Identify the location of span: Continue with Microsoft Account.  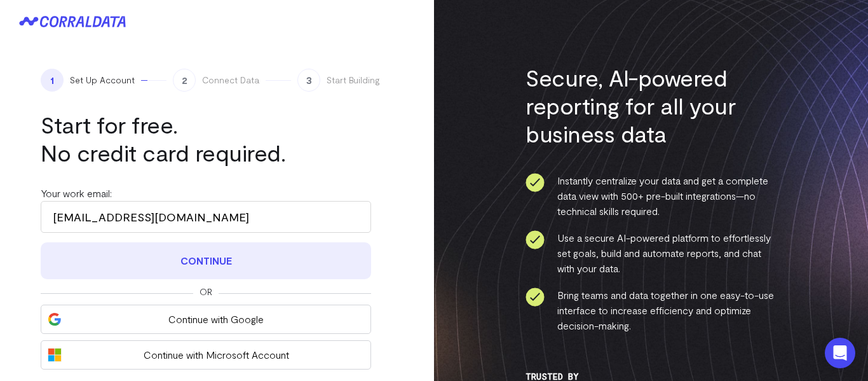
(216, 355).